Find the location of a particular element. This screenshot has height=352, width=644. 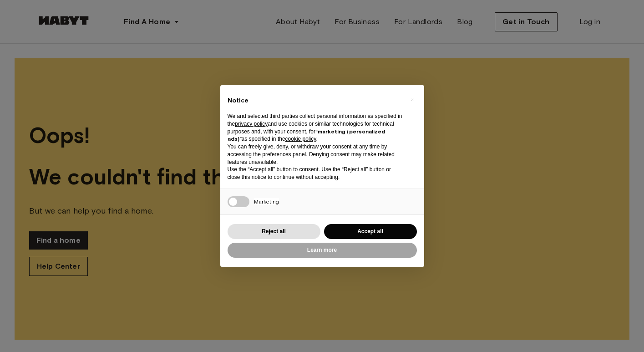

a: cookie policy is located at coordinates (301, 139).